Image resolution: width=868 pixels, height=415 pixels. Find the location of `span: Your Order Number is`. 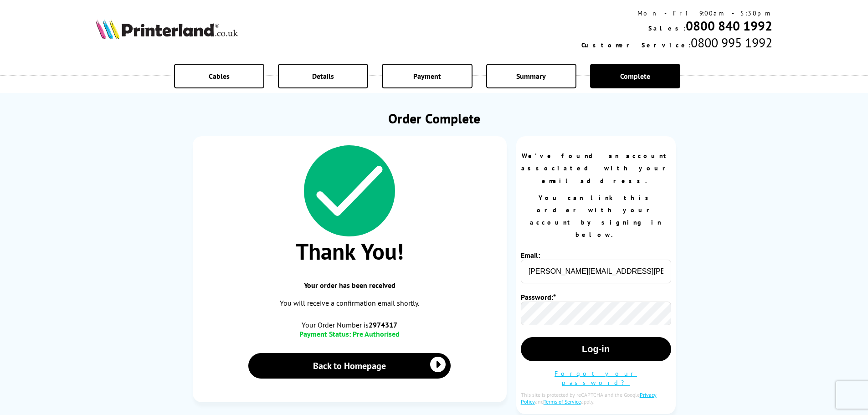

span: Your Order Number is is located at coordinates (350, 325).